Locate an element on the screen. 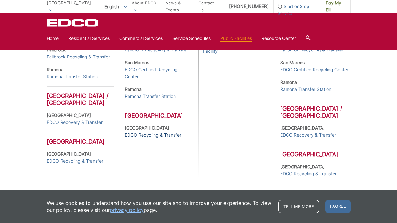  a: EDCD logo. Return to the homepage. is located at coordinates (73, 23).